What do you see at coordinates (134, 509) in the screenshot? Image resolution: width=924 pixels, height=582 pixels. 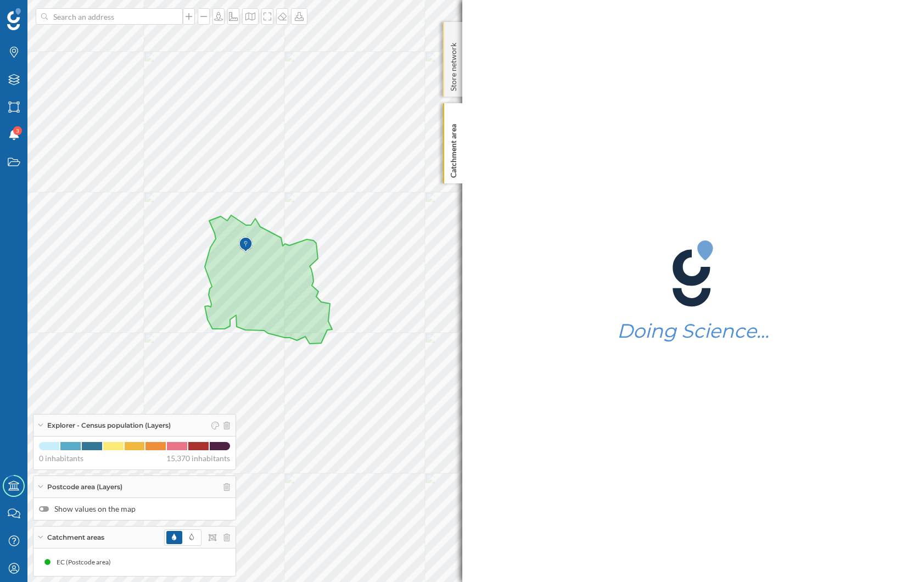 I see `label: Show values on the map` at bounding box center [134, 509].